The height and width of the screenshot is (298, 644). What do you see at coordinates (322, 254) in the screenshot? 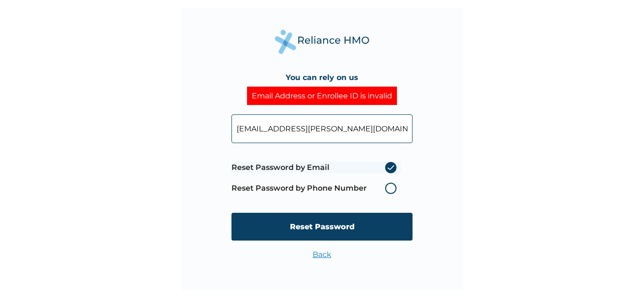
I see `a: Back` at bounding box center [322, 254].